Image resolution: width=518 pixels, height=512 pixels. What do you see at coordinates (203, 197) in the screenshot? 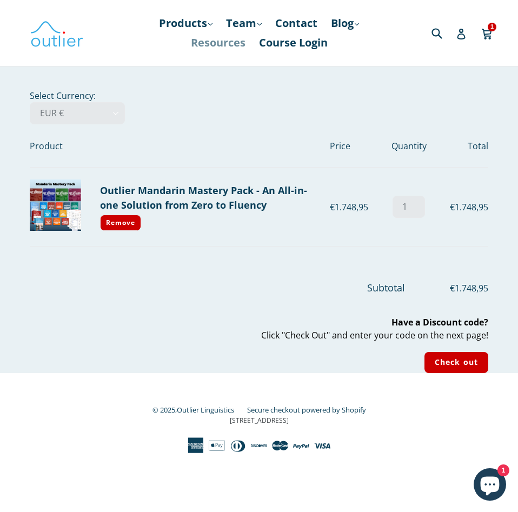
I see `a: Outlier Mandarin Mastery Pack - An All-in-one Solution from Zero to Fluency` at bounding box center [203, 197].